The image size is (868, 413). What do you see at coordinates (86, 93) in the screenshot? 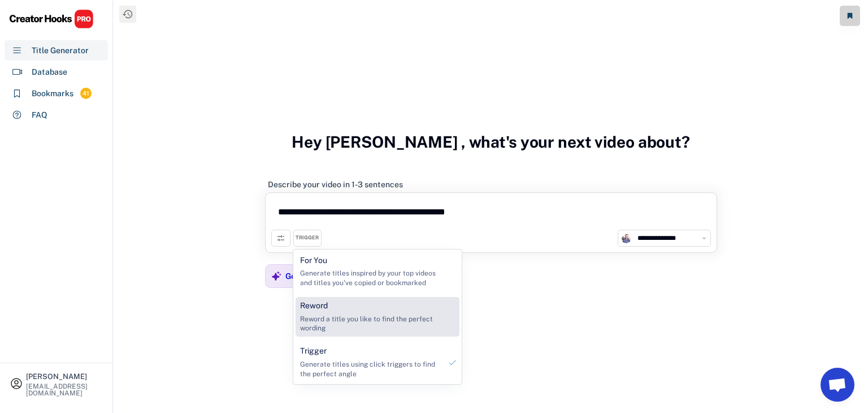
I see `div: 41` at bounding box center [86, 93].